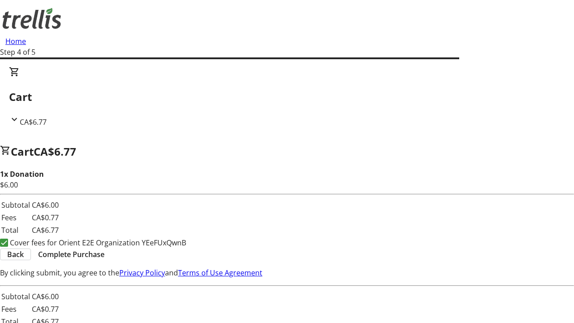 This screenshot has height=323, width=574. What do you see at coordinates (97, 242) in the screenshot?
I see `label: Cover fees for Orient E2E Organization YEeFUxQwnB` at bounding box center [97, 242].